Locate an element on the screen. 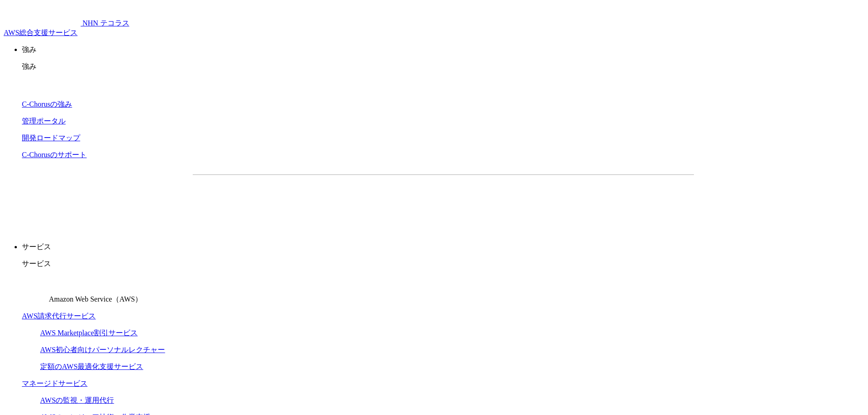 Image resolution: width=868 pixels, height=415 pixels. a: まずは相談する is located at coordinates (522, 201).